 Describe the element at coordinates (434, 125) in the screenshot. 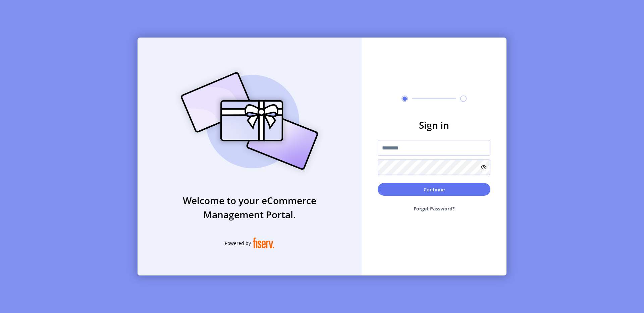

I see `h3: Sign in` at that location.